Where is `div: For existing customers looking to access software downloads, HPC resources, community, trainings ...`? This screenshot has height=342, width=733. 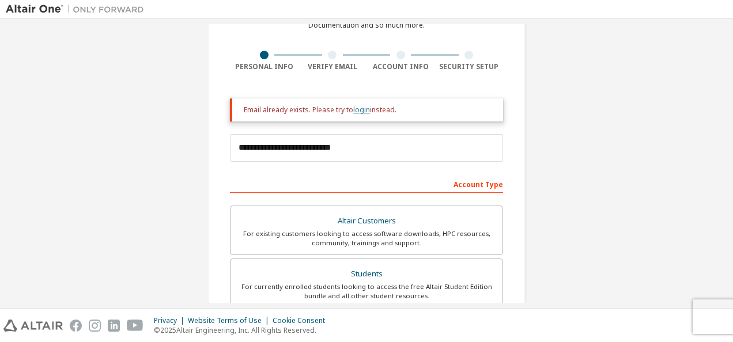 div: For existing customers looking to access software downloads, HPC resources, community, trainings ... is located at coordinates (367, 239).